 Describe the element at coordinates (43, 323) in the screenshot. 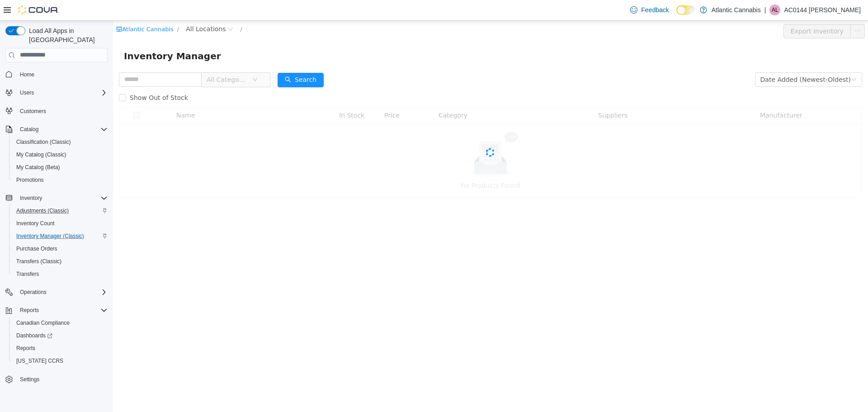

I see `a: Canadian Compliance` at that location.